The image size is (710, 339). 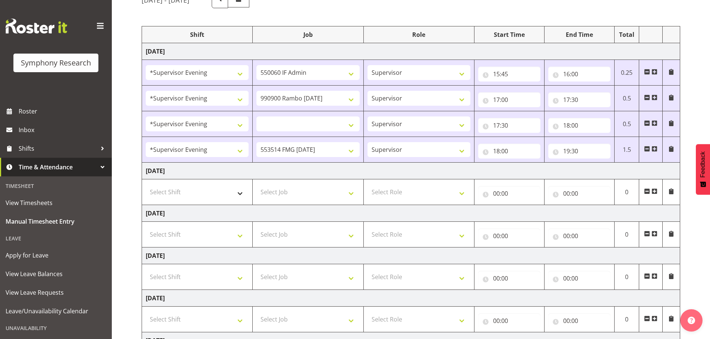 I want to click on div: Unavailability, so click(x=56, y=328).